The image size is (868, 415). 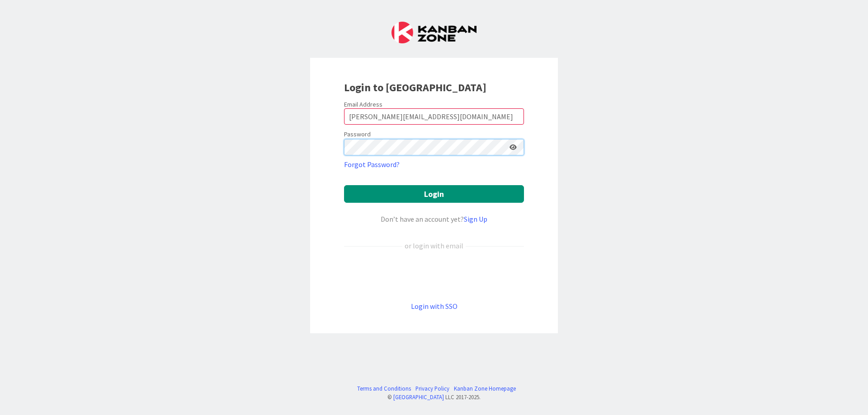 I want to click on div: or login with email, so click(x=434, y=246).